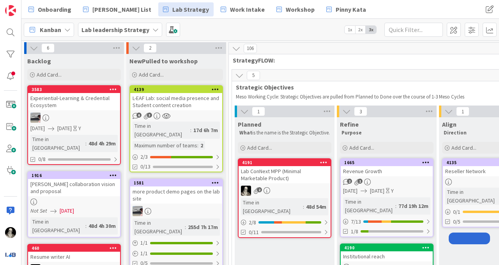 The image size is (499, 265). What do you see at coordinates (74, 253) in the screenshot?
I see `div: 460Resume writer AI` at bounding box center [74, 253].